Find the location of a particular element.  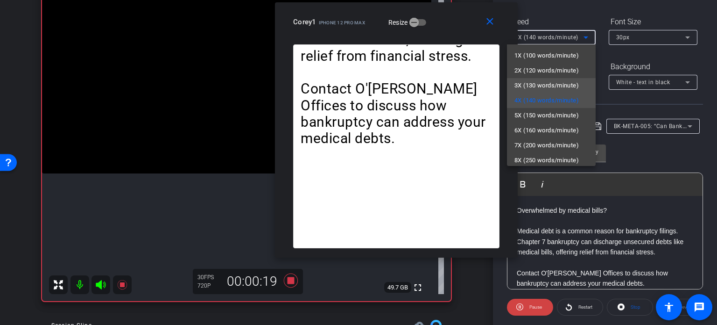

span: 4X (140 words/minute) is located at coordinates (547, 100).